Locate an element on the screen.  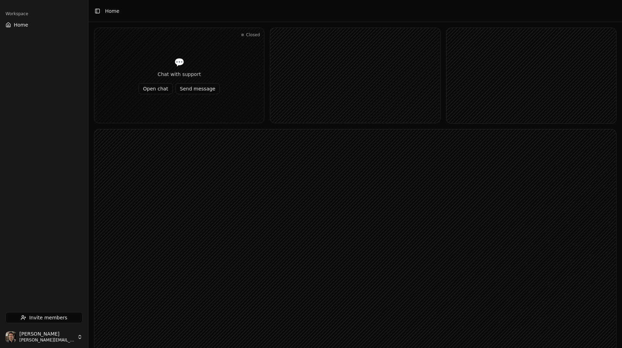
div: Chat with support is located at coordinates (179, 74).